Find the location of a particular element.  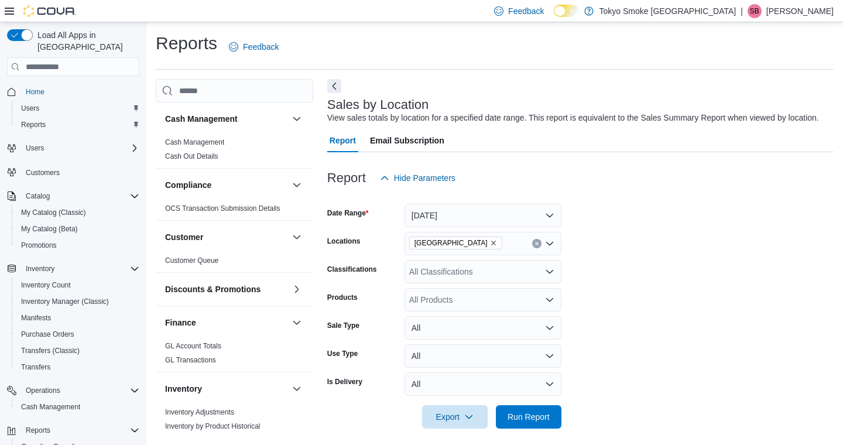

button: Clear input is located at coordinates (537, 243).